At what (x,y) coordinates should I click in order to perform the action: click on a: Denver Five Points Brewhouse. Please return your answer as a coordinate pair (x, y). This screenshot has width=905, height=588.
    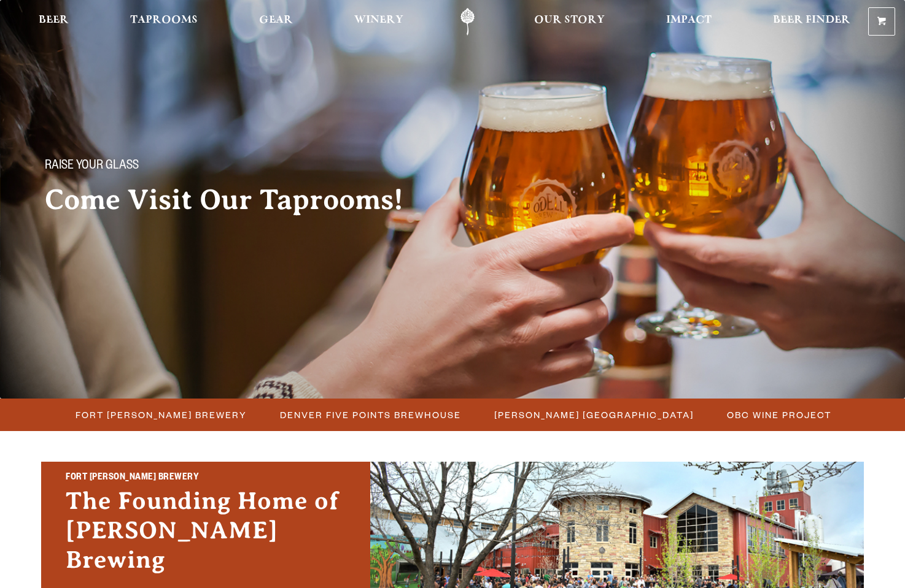
    Looking at the image, I should click on (370, 415).